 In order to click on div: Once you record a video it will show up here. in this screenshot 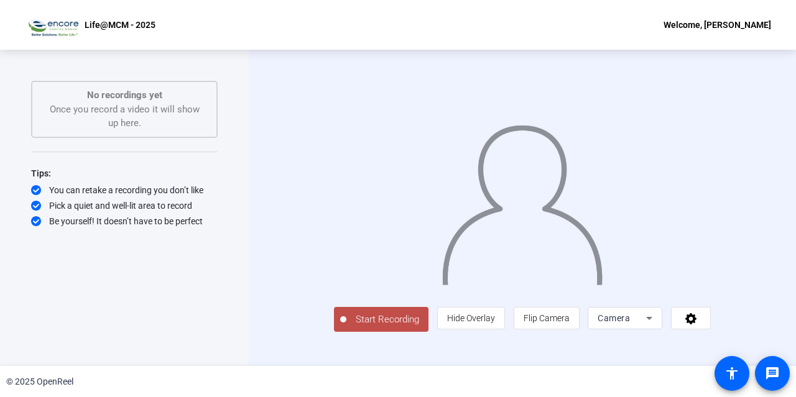, I will do `click(124, 109)`.